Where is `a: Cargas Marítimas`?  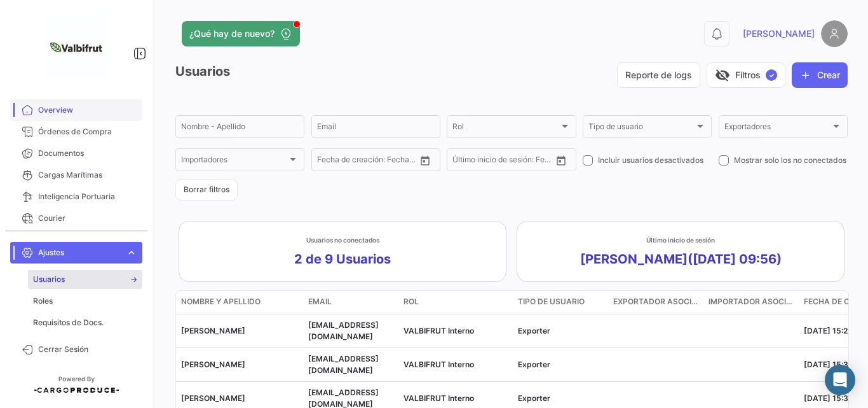
a: Cargas Marítimas is located at coordinates (76, 175).